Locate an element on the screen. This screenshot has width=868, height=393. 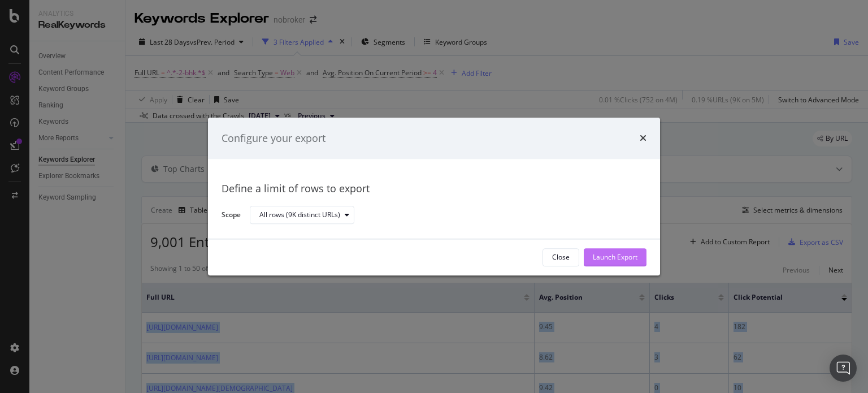
div: times is located at coordinates (644, 138).